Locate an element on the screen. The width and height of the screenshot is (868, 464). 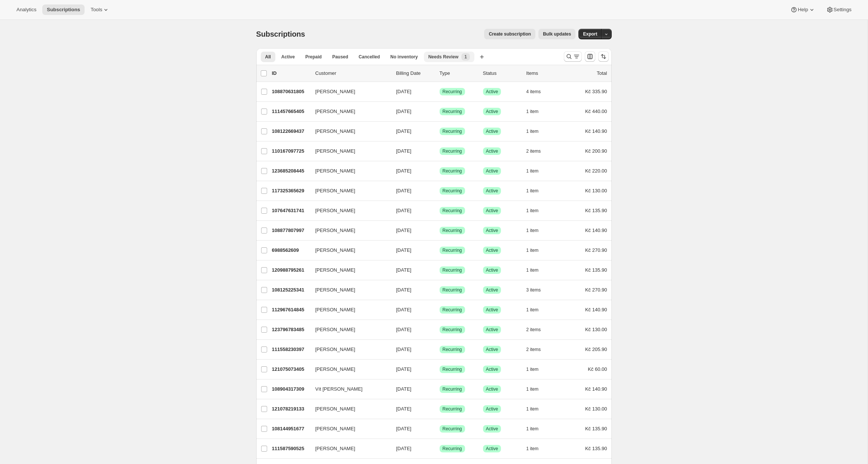
span: Kč 220.00 is located at coordinates (596, 171).